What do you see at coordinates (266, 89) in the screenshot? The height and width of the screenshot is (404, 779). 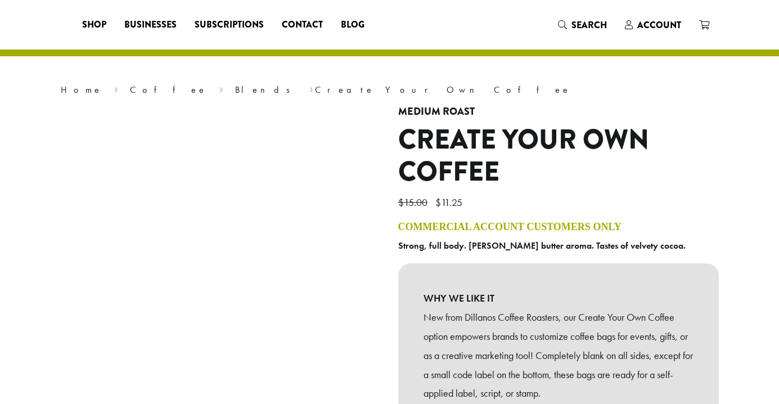 I see `a: Blends` at bounding box center [266, 89].